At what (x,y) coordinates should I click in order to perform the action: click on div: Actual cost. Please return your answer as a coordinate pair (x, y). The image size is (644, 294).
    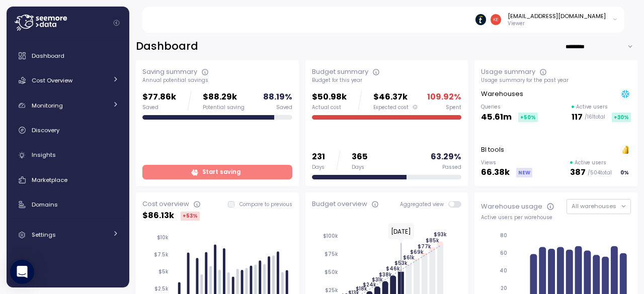
    Looking at the image, I should click on (329, 108).